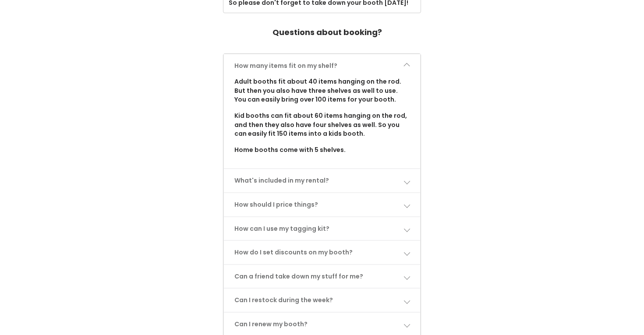 The image size is (644, 335). Describe the element at coordinates (322, 229) in the screenshot. I see `a: How can I use my tagging kit?` at that location.